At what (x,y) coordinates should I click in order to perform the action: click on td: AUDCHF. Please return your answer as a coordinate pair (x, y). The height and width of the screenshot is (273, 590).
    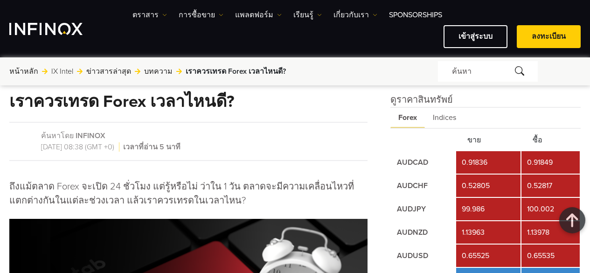
    Looking at the image, I should click on (423, 186).